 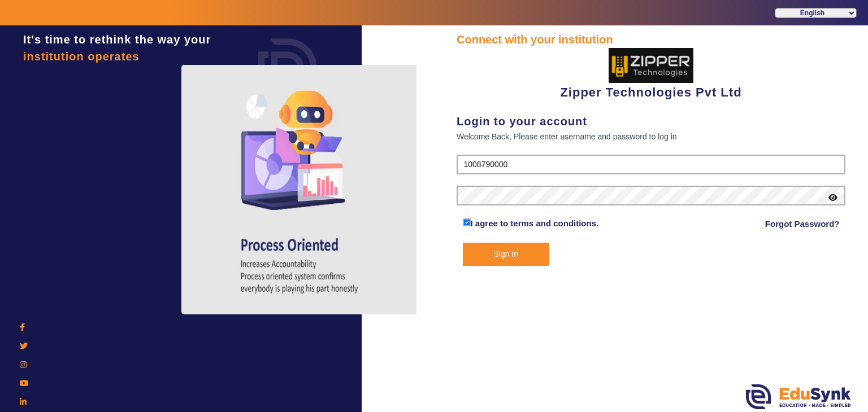 I want to click on img: edusynk.png, so click(x=799, y=397).